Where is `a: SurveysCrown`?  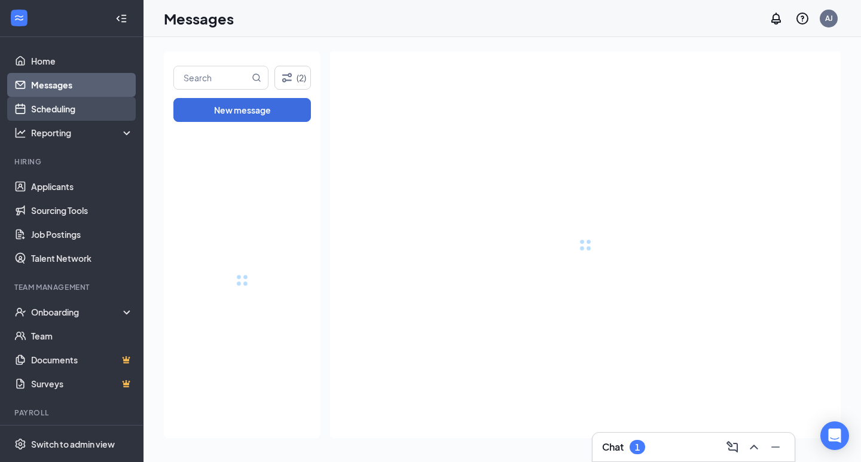
a: SurveysCrown is located at coordinates (82, 384).